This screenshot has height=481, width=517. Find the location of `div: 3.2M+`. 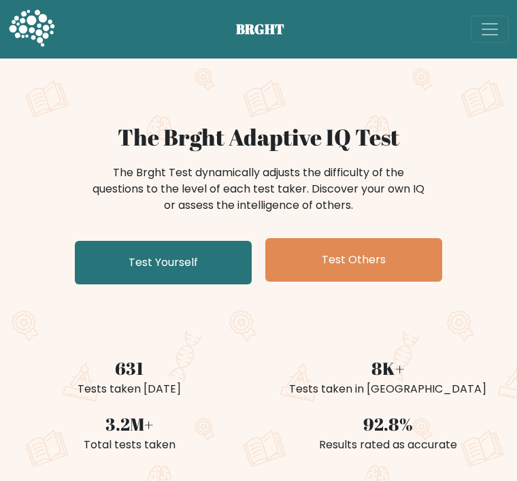

div: 3.2M+ is located at coordinates (129, 424).